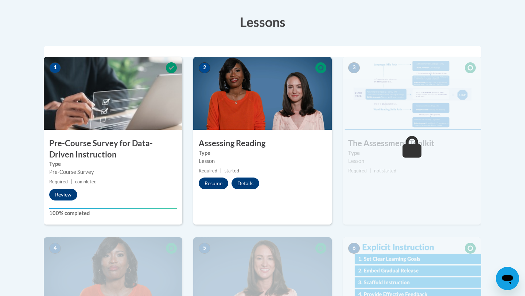  What do you see at coordinates (354, 68) in the screenshot?
I see `span: 3` at bounding box center [354, 68].